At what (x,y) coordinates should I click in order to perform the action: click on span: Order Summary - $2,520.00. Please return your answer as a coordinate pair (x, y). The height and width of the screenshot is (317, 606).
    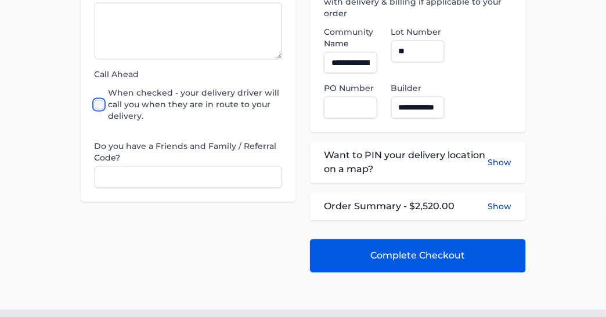
    Looking at the image, I should click on (389, 207).